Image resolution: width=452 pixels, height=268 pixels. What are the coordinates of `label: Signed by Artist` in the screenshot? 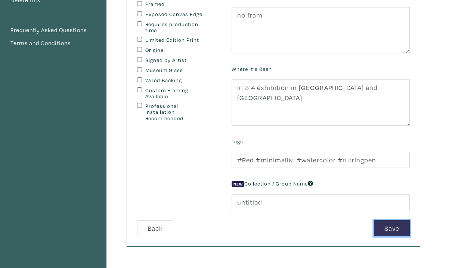 It's located at (176, 60).